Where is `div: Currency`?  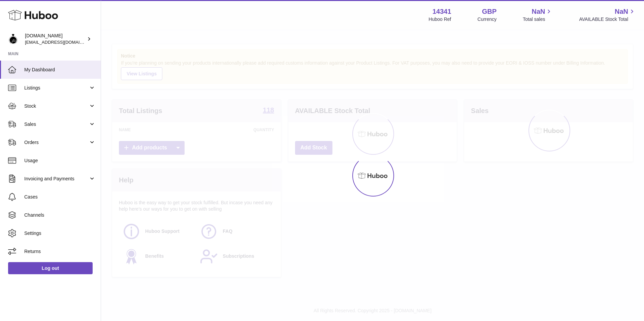
div: Currency is located at coordinates (487, 19).